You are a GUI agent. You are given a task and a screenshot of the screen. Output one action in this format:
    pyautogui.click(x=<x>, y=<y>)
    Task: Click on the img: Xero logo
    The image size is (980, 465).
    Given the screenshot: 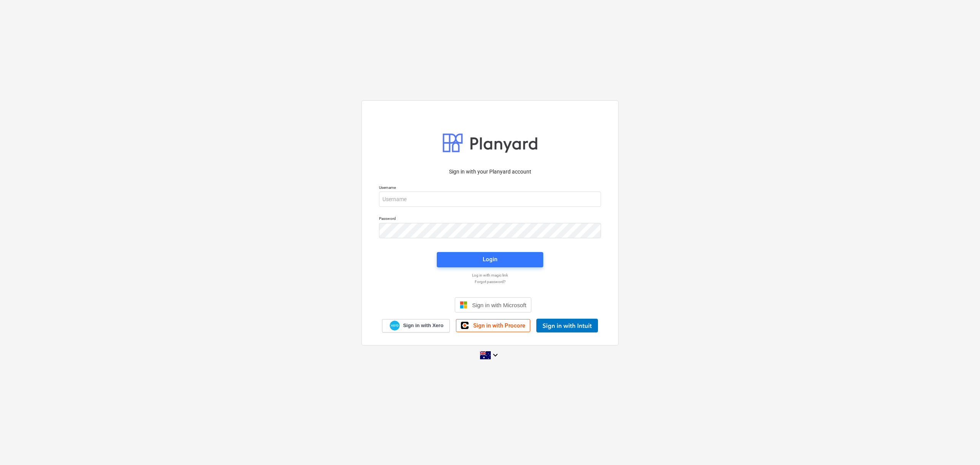 What is the action you would take?
    pyautogui.click(x=395, y=326)
    